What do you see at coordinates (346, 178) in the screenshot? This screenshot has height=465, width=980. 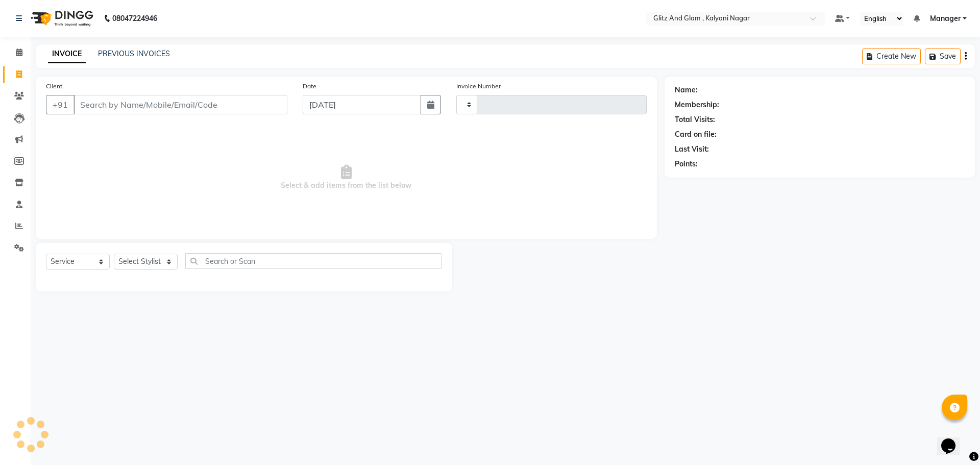 I see `span: Select & add items from the list below` at bounding box center [346, 178].